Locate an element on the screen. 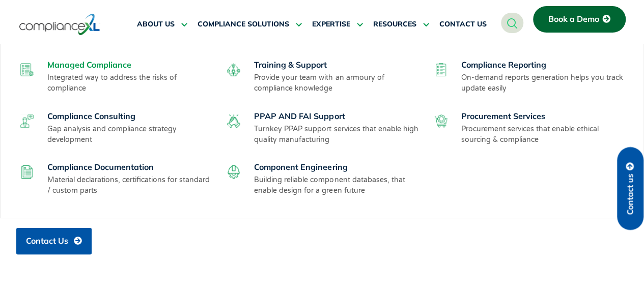  a: Component Engineering is located at coordinates (301, 167).